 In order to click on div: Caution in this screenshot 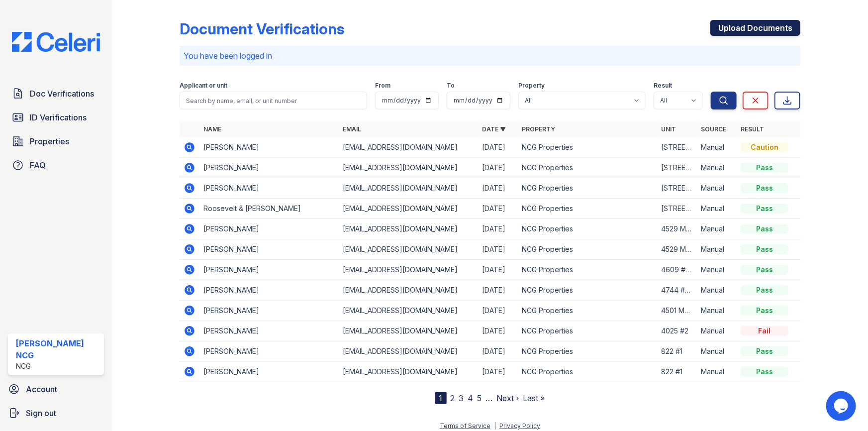, I will do `click(765, 147)`.